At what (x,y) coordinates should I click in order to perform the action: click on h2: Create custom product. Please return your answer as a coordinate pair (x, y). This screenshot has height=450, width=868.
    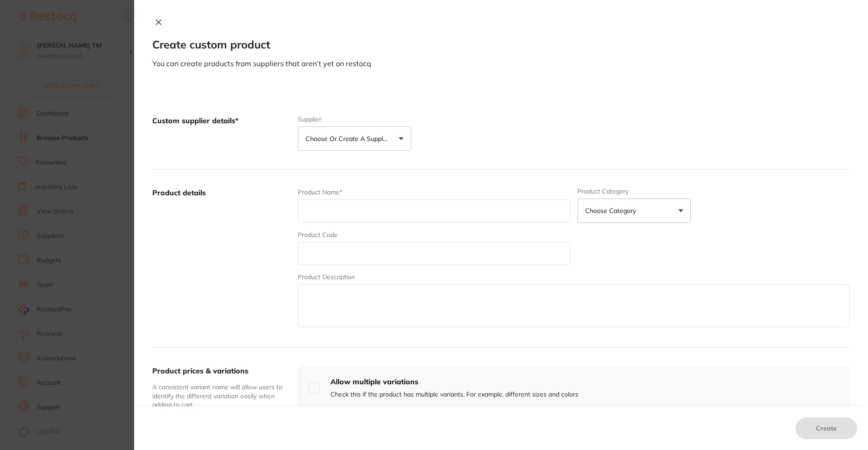
    Looking at the image, I should click on (501, 45).